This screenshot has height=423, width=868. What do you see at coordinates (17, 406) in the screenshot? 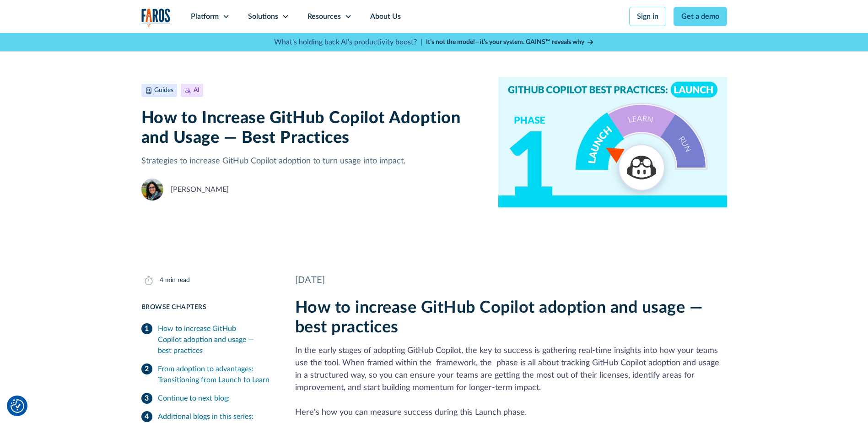
I see `img: Revisit consent button` at bounding box center [17, 406].